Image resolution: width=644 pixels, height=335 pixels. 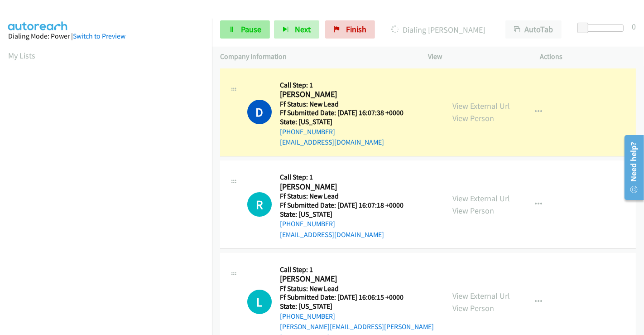 I want to click on h1: D, so click(x=260, y=112).